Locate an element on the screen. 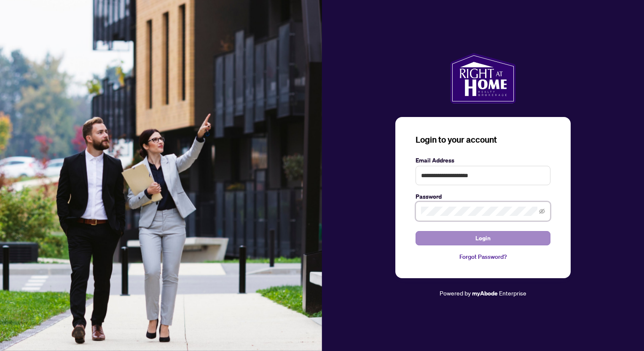  span: Login is located at coordinates (483, 238).